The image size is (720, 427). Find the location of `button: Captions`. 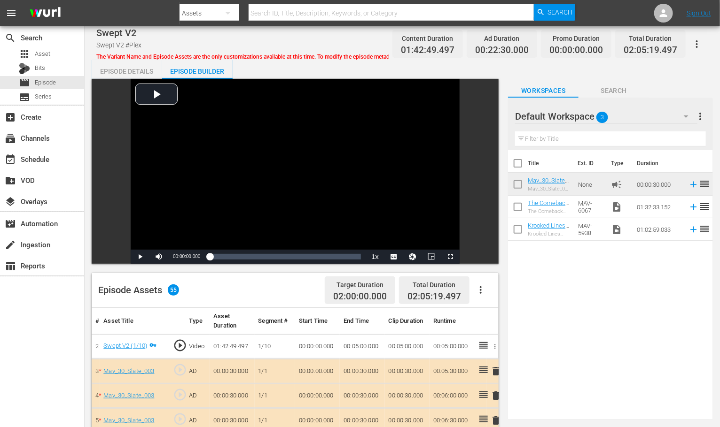

button: Captions is located at coordinates (394, 257).